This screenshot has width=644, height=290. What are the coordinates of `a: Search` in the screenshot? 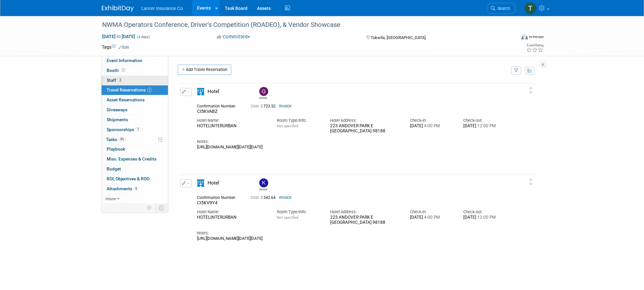 It's located at (501, 8).